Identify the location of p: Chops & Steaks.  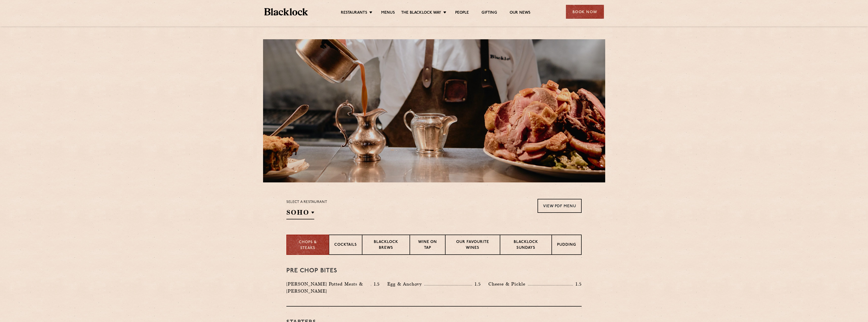
(308, 245).